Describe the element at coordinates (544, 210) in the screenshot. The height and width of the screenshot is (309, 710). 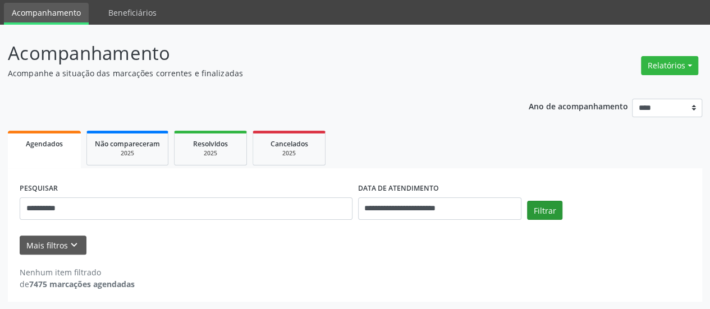
I see `button: Filtrar` at that location.